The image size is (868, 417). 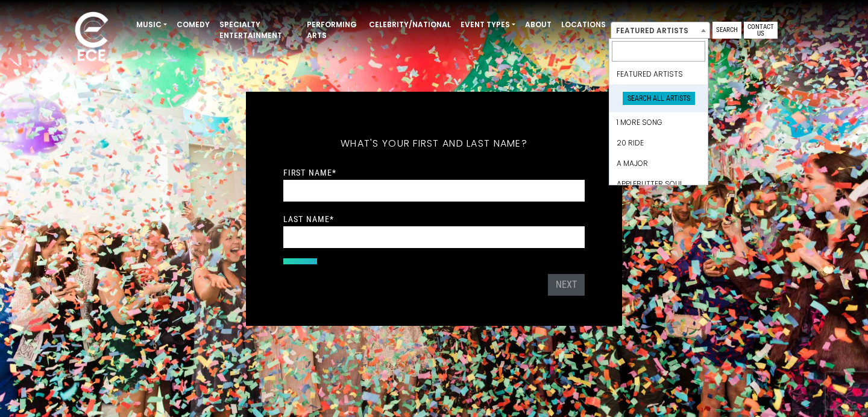 I want to click on h5: What's your first and last name?, so click(x=434, y=144).